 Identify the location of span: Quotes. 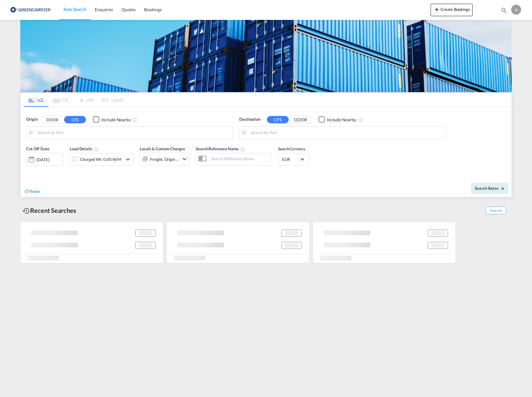
(128, 9).